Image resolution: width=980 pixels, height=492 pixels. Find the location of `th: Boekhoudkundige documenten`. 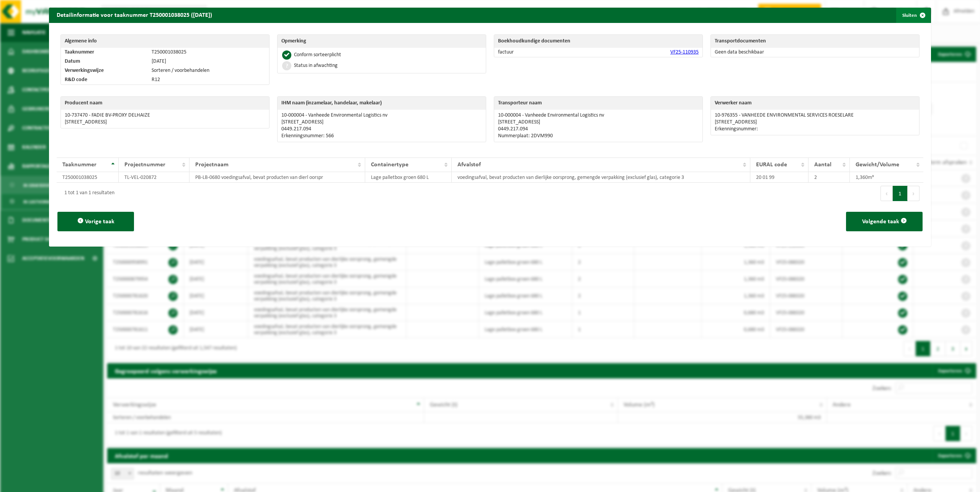

th: Boekhoudkundige documenten is located at coordinates (599, 41).